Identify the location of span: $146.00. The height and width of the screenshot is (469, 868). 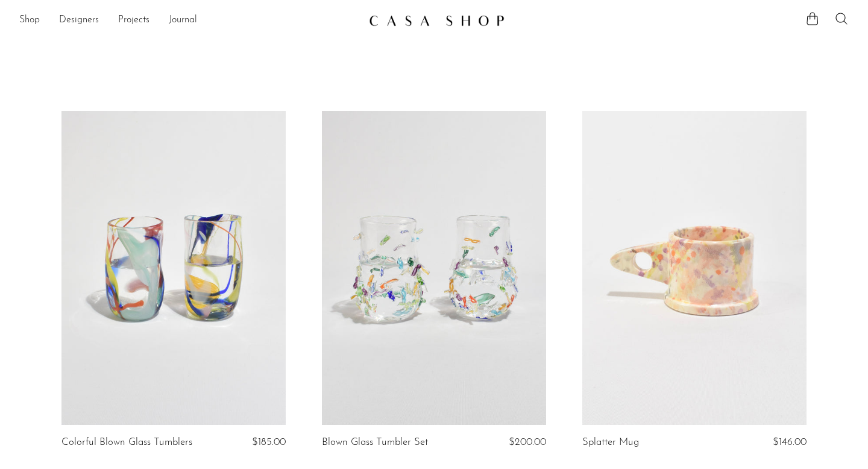
(790, 442).